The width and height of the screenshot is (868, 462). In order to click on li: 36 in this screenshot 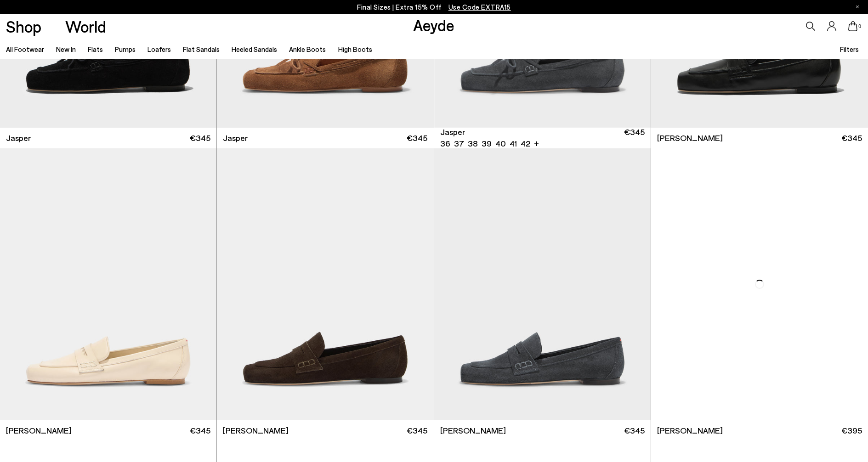, I will do `click(445, 143)`.